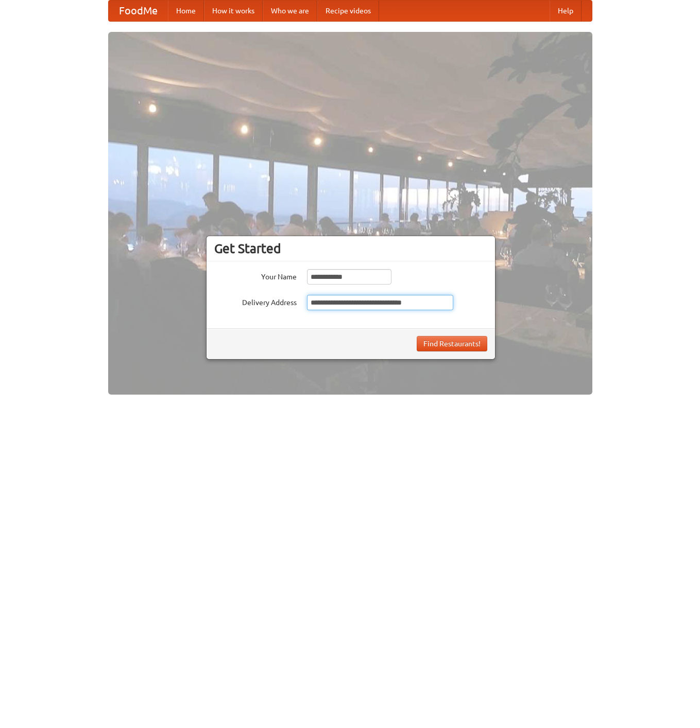 The height and width of the screenshot is (728, 700). What do you see at coordinates (186, 11) in the screenshot?
I see `a: Home` at bounding box center [186, 11].